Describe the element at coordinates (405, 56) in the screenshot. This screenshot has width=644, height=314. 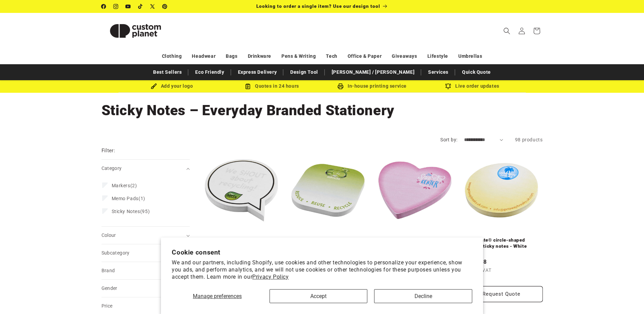
I see `a: Giveaways` at that location.